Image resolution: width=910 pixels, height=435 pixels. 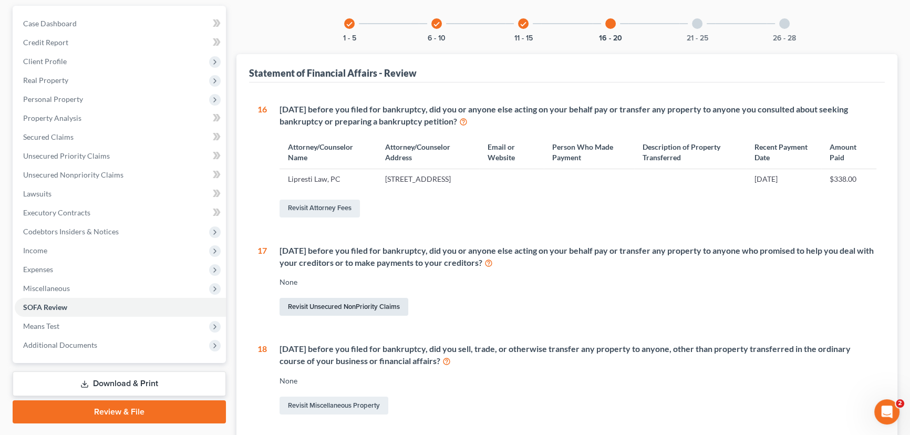 I want to click on a: SOFA Review, so click(x=120, y=307).